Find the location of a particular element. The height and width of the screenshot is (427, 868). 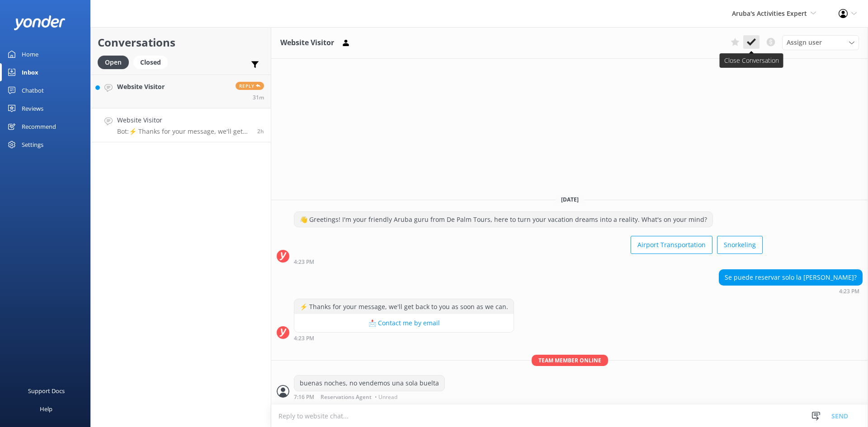

a: Open is located at coordinates (115, 62).